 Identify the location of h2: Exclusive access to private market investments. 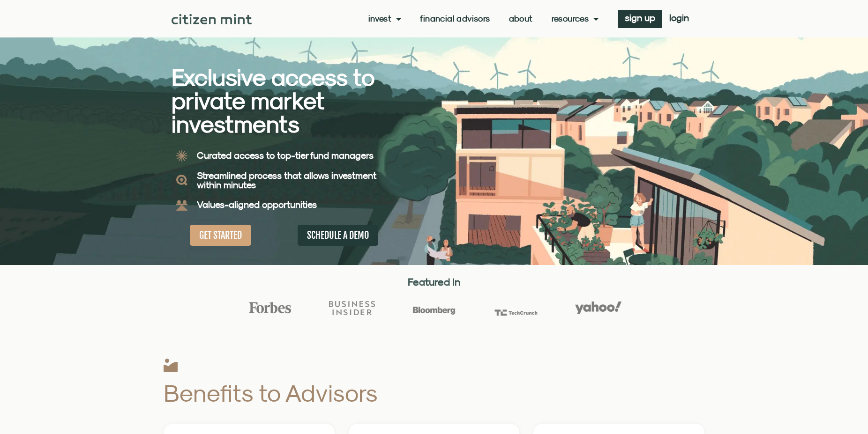
(286, 101).